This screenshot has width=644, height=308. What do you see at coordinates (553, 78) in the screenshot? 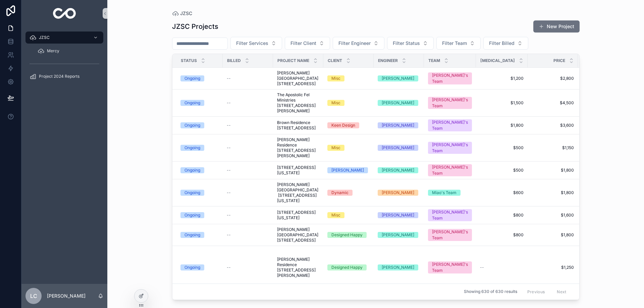
I see `span: $2,800` at bounding box center [553, 78].